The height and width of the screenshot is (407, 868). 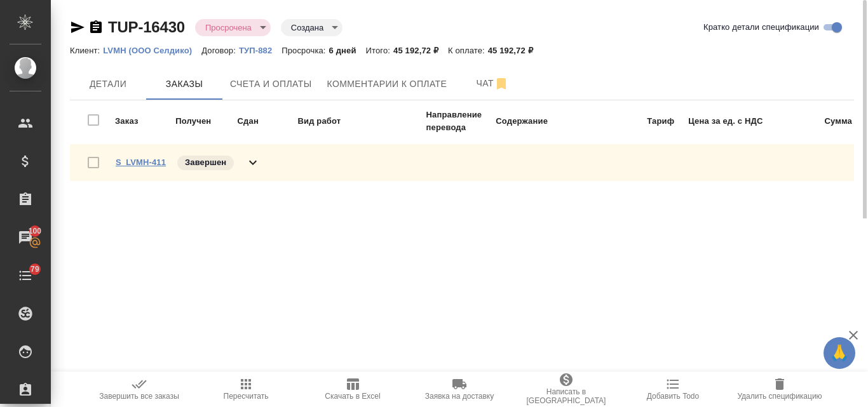 What do you see at coordinates (152, 50) in the screenshot?
I see `a: LVMH (ООО Селдико)` at bounding box center [152, 50].